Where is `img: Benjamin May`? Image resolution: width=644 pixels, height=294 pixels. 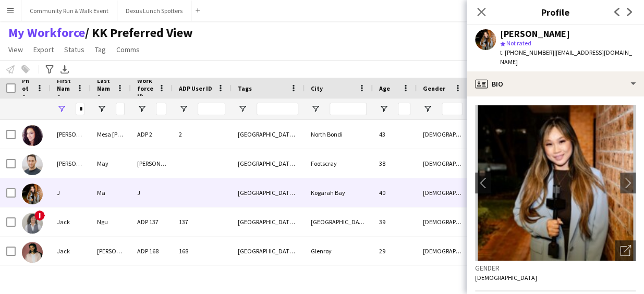 img: Benjamin May is located at coordinates (32, 165).